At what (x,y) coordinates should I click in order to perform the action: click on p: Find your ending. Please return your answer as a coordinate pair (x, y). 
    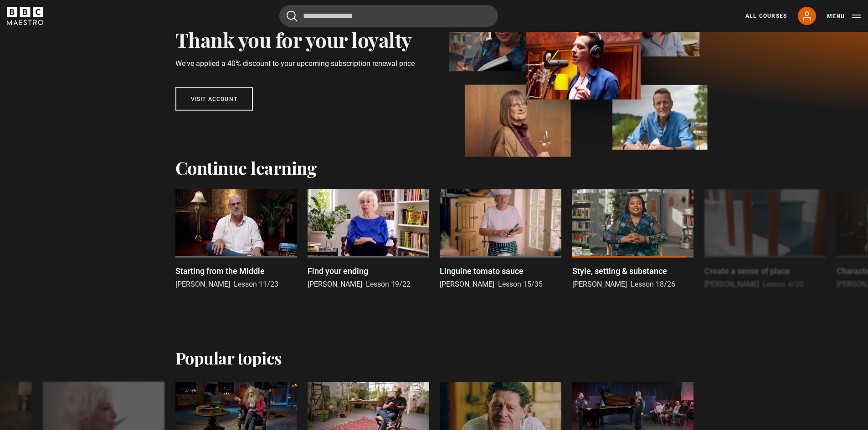
    Looking at the image, I should click on (338, 271).